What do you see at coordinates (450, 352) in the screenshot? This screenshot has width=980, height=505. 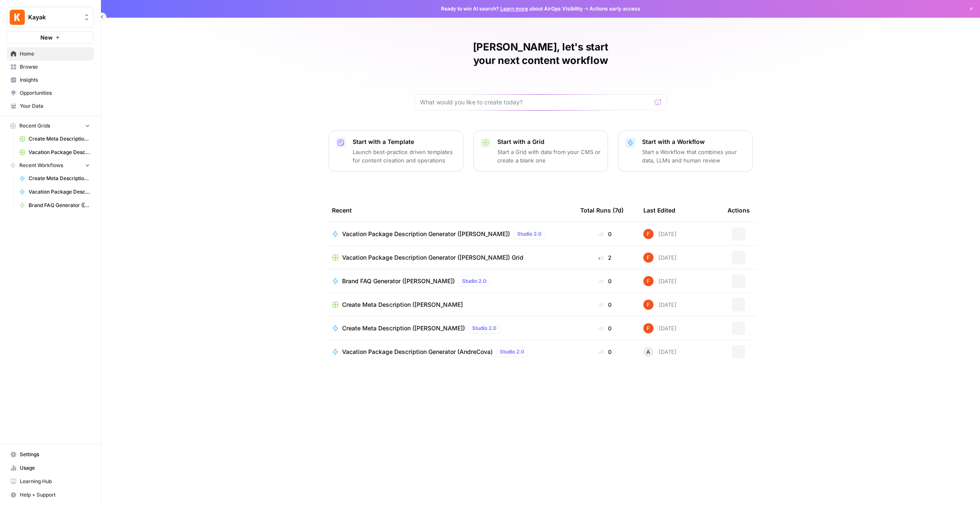 I see `a: Vacation Package Description Generator (AndreCova)Studio 2.0` at bounding box center [450, 352].